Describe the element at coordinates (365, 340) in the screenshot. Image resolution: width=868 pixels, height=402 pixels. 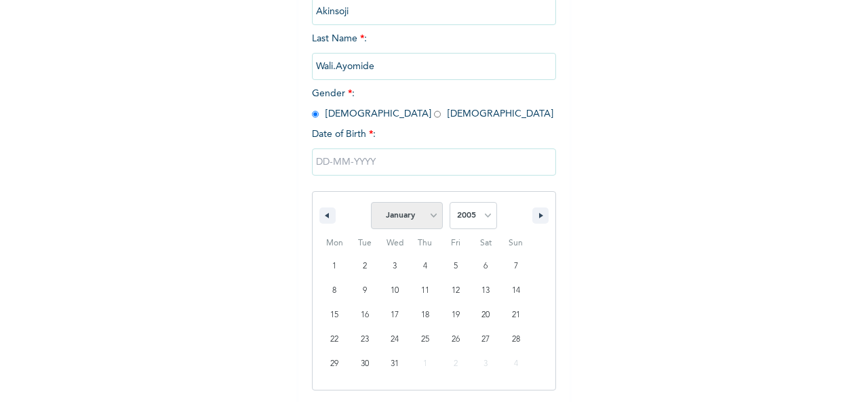
I see `button: 23` at that location.